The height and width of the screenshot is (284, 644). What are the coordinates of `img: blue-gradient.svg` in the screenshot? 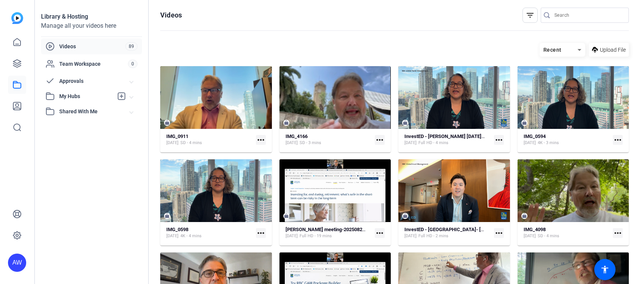 It's located at (17, 18).